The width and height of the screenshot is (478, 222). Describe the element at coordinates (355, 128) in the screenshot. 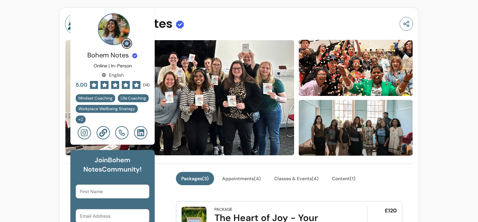

I see `img: image-2` at that location.